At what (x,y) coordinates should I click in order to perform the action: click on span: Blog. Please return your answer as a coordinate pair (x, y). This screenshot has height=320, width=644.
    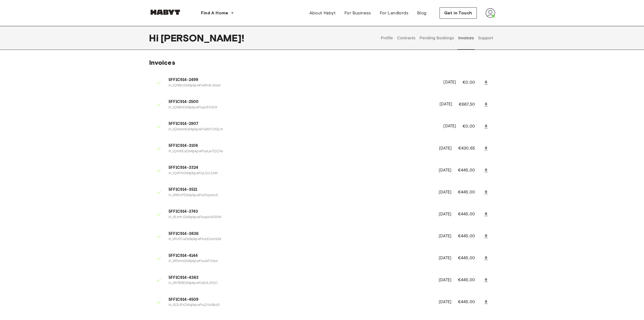
    Looking at the image, I should click on (422, 13).